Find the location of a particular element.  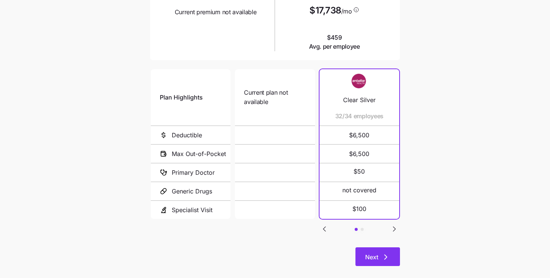

button: Next is located at coordinates (377, 256).